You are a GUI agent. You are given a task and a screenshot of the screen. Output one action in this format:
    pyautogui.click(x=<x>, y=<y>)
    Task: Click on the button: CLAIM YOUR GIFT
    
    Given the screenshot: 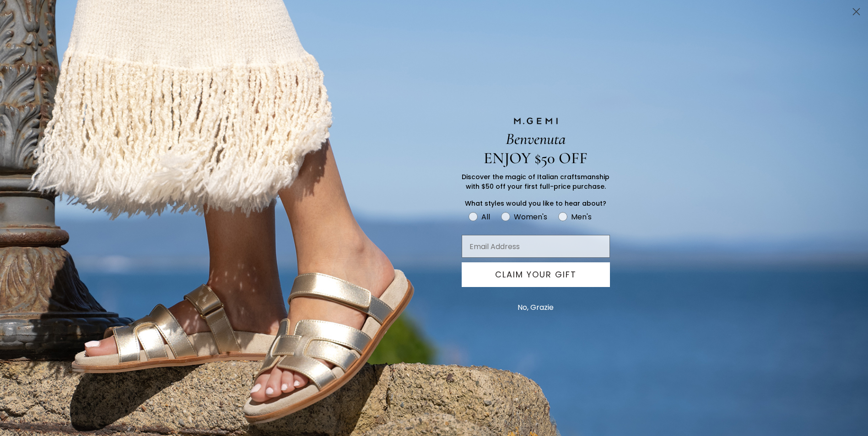 What is the action you would take?
    pyautogui.click(x=536, y=275)
    